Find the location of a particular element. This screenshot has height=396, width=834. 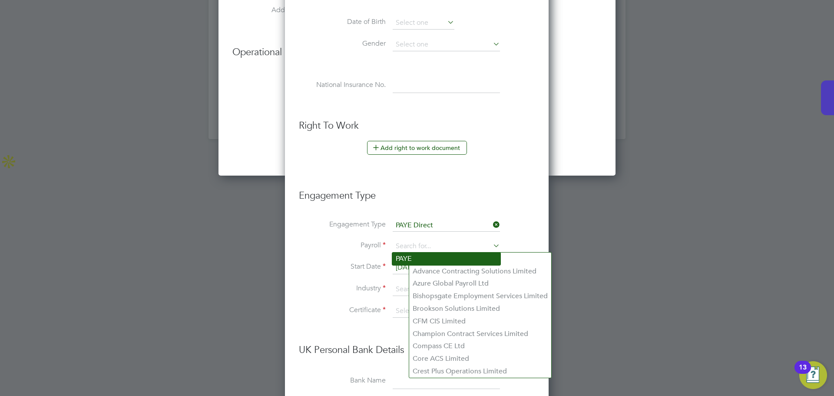

h3: Right To Work is located at coordinates (416, 125).